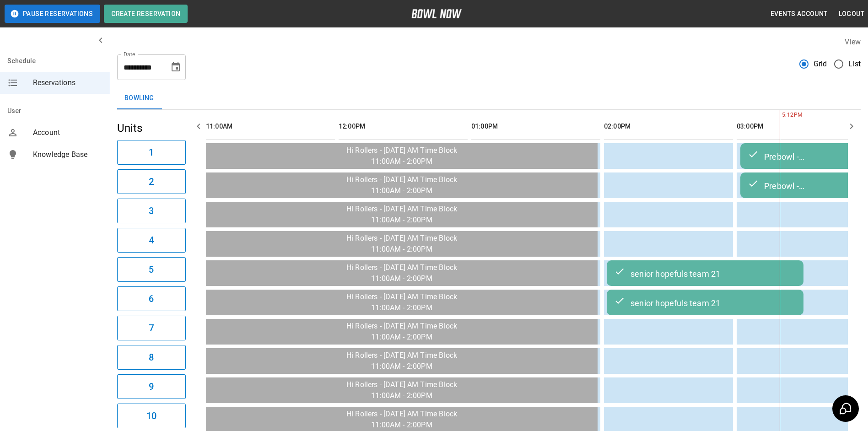 This screenshot has height=431, width=868. I want to click on button: 6, so click(152, 298).